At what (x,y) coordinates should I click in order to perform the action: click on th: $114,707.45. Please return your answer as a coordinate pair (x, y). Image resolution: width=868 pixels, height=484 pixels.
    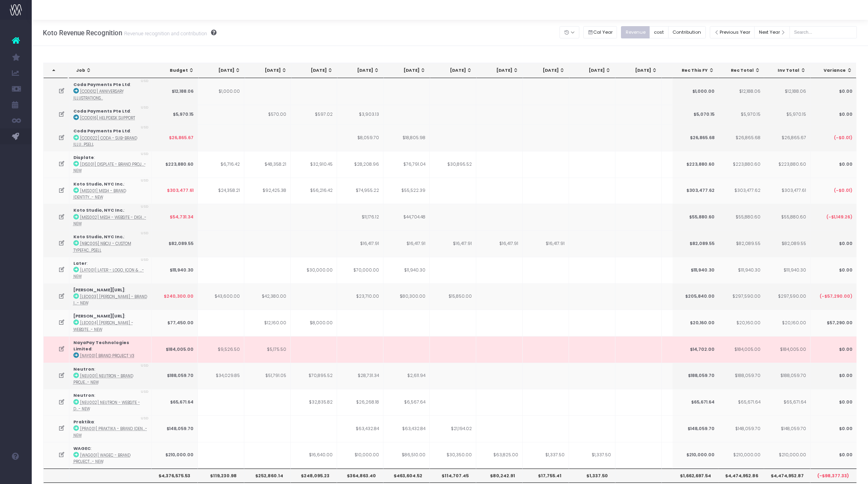
    Looking at the image, I should click on (453, 475).